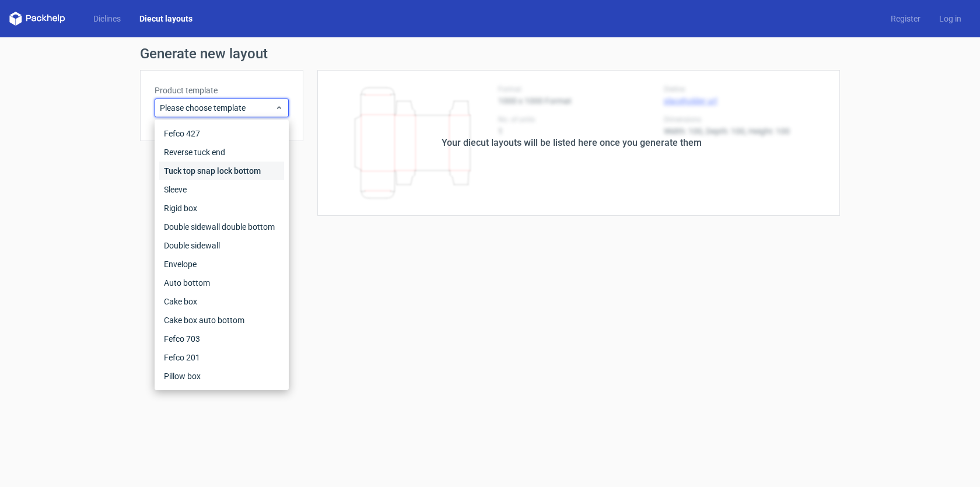 The height and width of the screenshot is (487, 980). What do you see at coordinates (222, 171) in the screenshot?
I see `div: Tuck top snap lock bottom` at bounding box center [222, 171].